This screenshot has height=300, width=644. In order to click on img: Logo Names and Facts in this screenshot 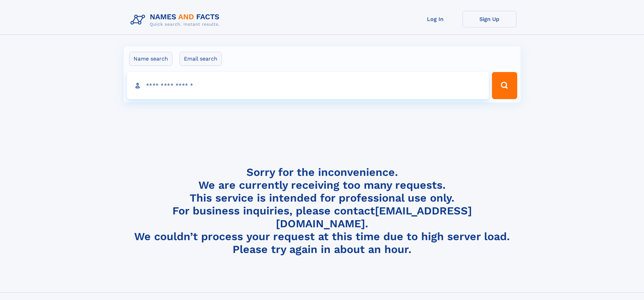, I will do `click(177, 20)`.